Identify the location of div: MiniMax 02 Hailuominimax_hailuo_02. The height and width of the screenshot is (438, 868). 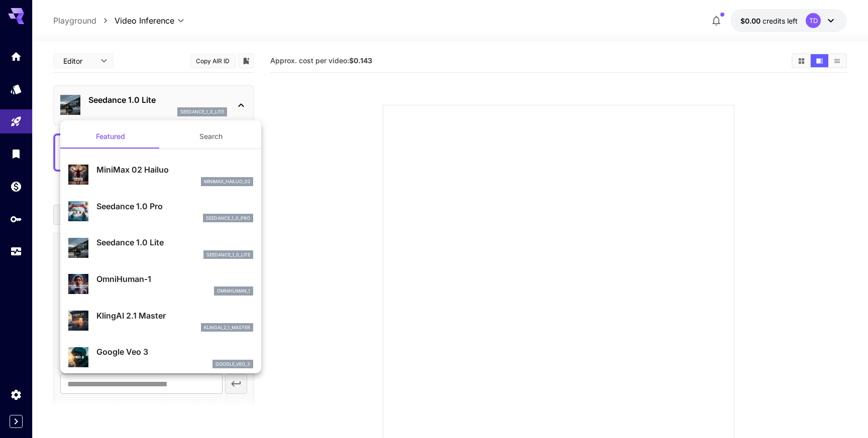
(160, 174).